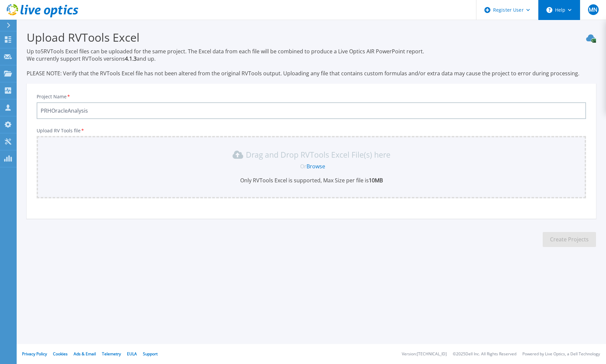 The image size is (606, 364). I want to click on p: Up to 5 RVTools Excel files can be uploaded for the same project. The Excel data from each file w..., so click(311, 62).